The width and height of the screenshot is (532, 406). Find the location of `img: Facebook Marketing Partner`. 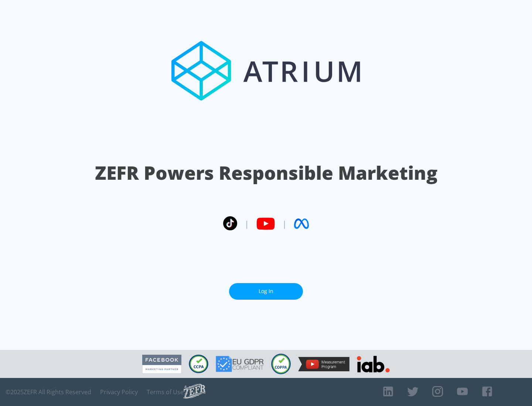

img: Facebook Marketing Partner is located at coordinates (162, 364).